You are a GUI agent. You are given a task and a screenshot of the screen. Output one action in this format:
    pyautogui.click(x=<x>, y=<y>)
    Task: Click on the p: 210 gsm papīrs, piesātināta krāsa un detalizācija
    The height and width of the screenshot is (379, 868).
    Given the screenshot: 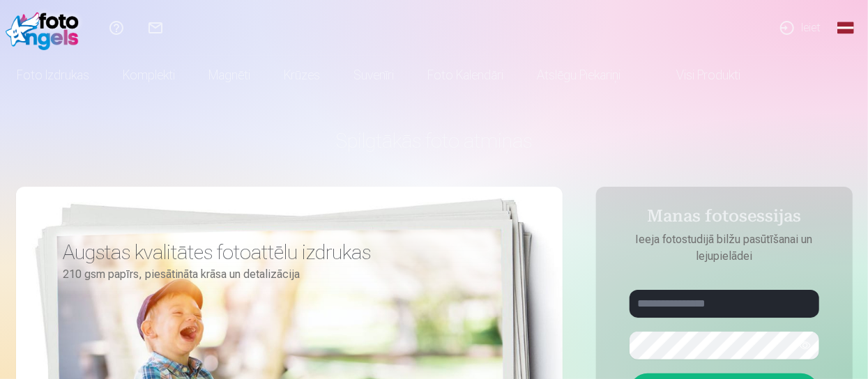 What is the action you would take?
    pyautogui.click(x=275, y=275)
    